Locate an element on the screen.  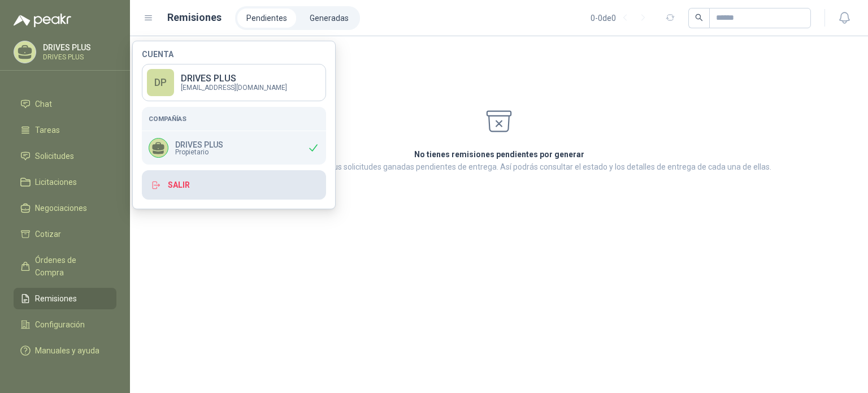
span: Tareas is located at coordinates (48, 130).